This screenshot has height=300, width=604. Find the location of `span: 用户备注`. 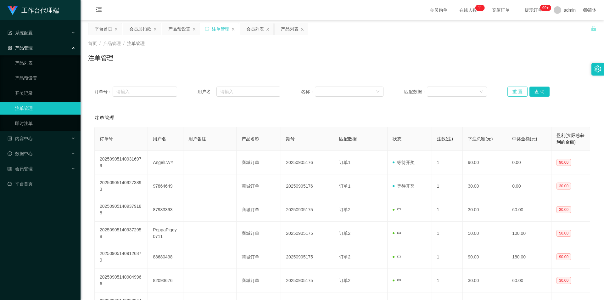

span: 用户备注 is located at coordinates (197, 139).